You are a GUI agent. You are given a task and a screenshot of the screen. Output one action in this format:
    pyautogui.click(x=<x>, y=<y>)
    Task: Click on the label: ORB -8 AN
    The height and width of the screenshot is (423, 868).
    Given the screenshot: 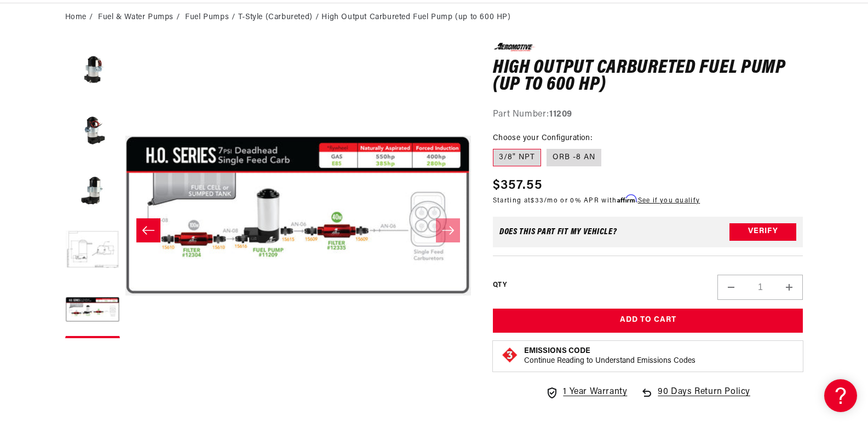 What is the action you would take?
    pyautogui.click(x=574, y=158)
    